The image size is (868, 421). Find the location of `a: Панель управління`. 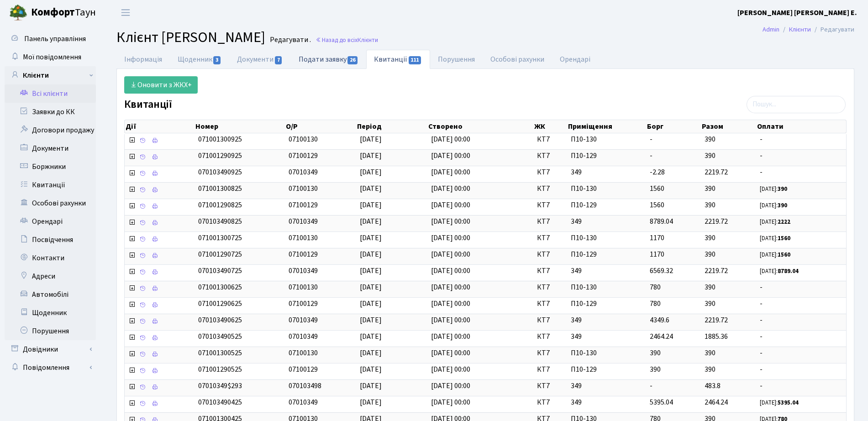

a: Панель управління is located at coordinates (51, 39).